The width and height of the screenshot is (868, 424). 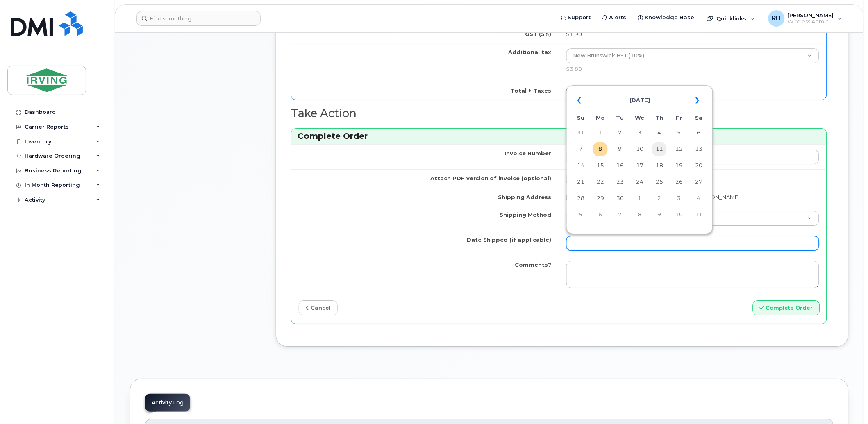 What do you see at coordinates (529, 52) in the screenshot?
I see `label: Additional tax` at bounding box center [529, 52].